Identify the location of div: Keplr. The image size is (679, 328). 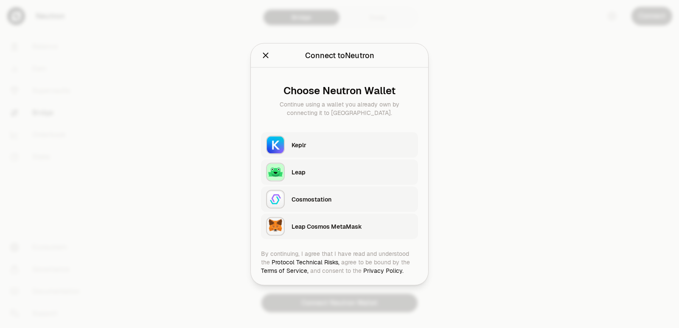
(352, 145).